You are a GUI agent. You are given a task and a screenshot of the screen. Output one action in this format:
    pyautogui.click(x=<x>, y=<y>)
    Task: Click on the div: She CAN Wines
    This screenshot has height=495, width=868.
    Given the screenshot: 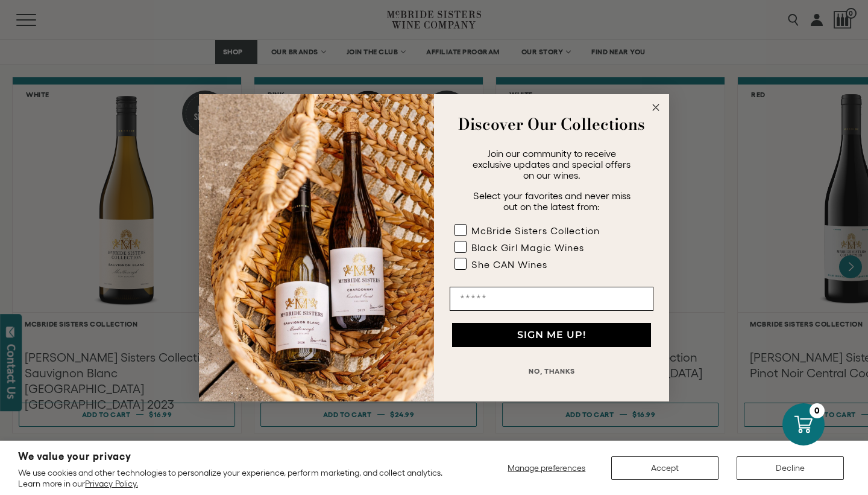 What is the action you would take?
    pyautogui.click(x=509, y=265)
    